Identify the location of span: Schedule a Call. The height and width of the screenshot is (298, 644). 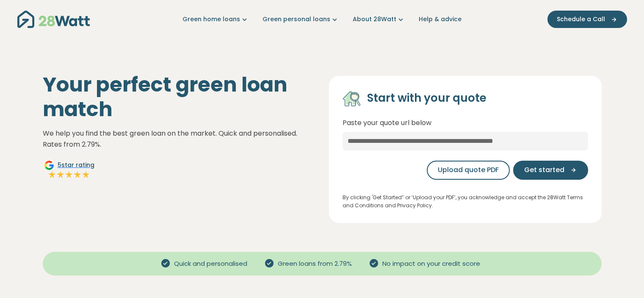
(581, 19).